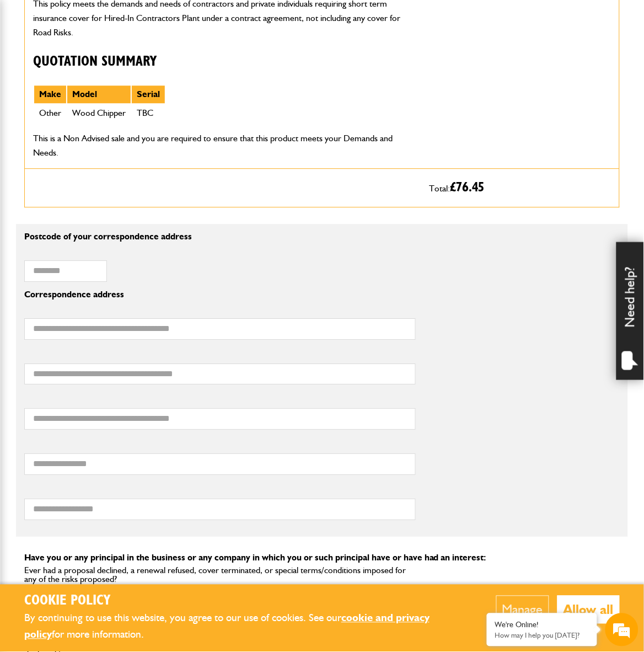 The height and width of the screenshot is (652, 644). I want to click on p: Postcode of your correspondence address, so click(220, 237).